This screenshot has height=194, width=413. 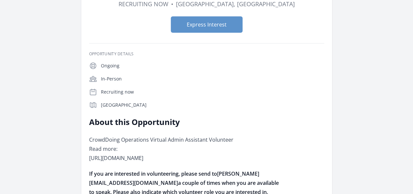 What do you see at coordinates (213, 79) in the screenshot?
I see `p: In-Person` at bounding box center [213, 79].